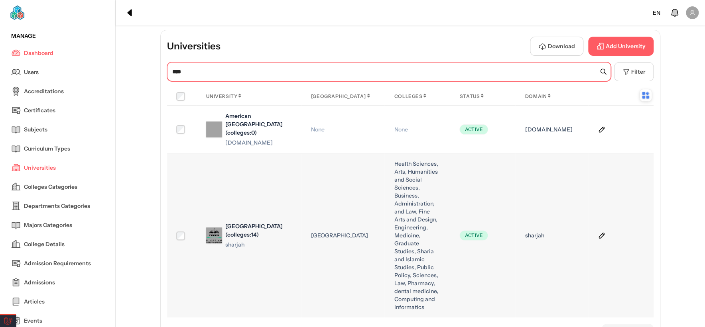 The image size is (705, 327). What do you see at coordinates (557, 46) in the screenshot?
I see `button: Download` at bounding box center [557, 46].